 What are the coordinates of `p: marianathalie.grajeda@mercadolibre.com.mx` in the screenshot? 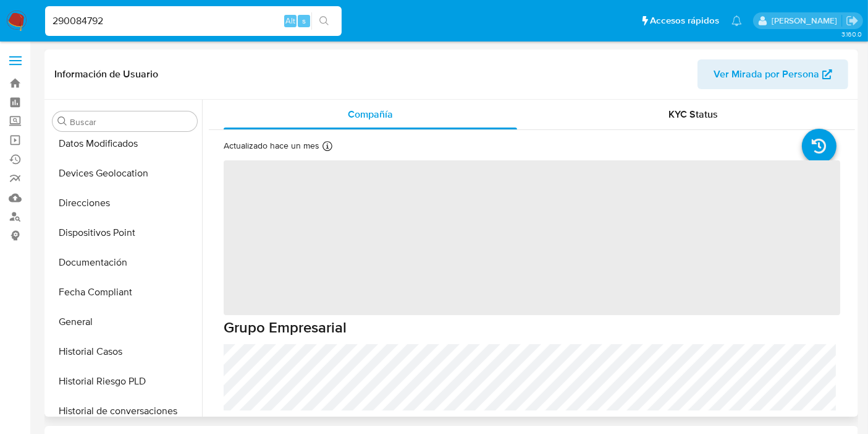 It's located at (806, 20).